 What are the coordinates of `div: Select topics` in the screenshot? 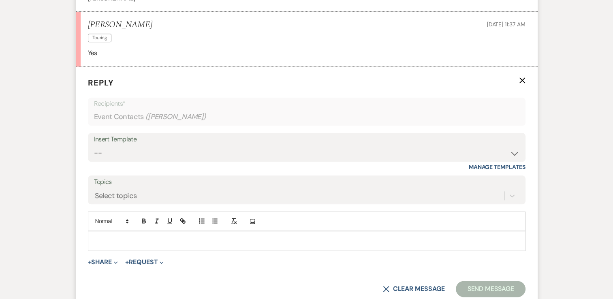 It's located at (116, 196).